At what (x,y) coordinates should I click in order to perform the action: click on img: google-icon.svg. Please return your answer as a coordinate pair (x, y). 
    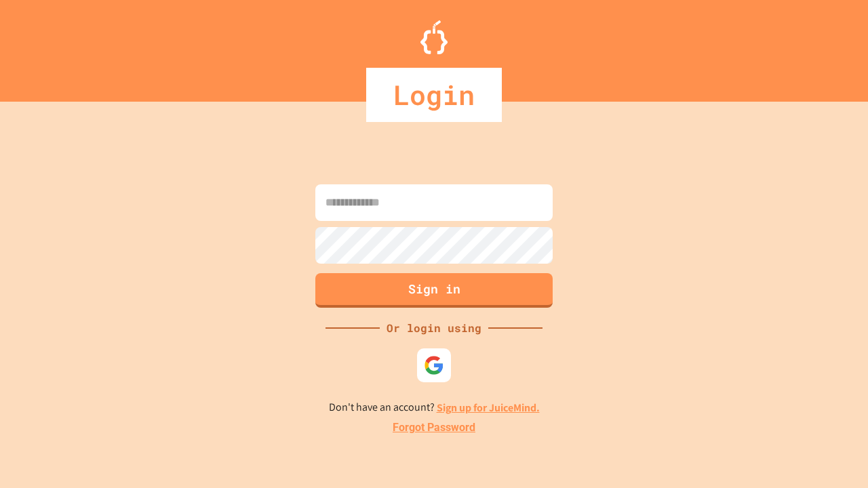
    Looking at the image, I should click on (434, 365).